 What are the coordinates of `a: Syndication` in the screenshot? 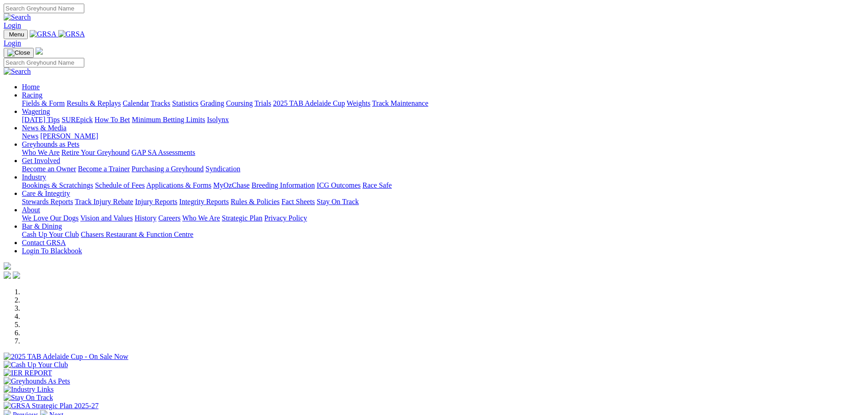 It's located at (223, 169).